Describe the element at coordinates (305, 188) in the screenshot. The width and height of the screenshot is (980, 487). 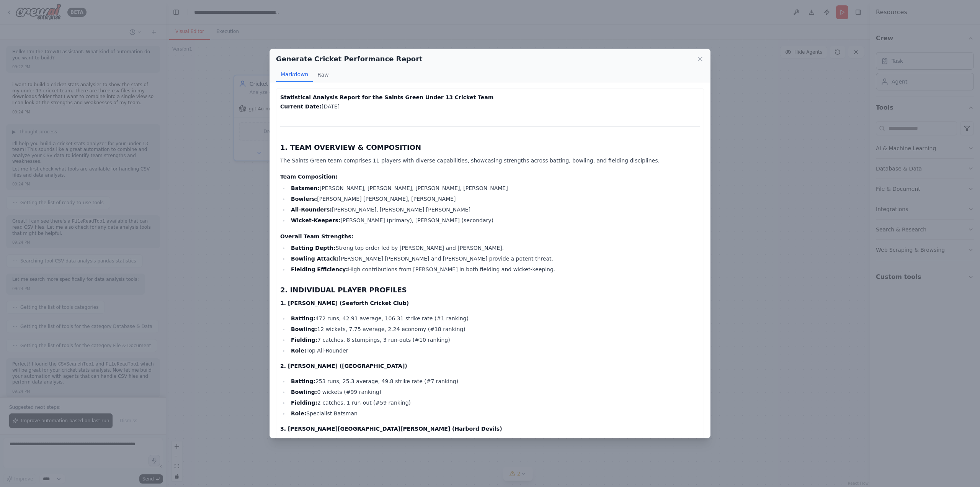
I see `strong: Batsmen:` at that location.